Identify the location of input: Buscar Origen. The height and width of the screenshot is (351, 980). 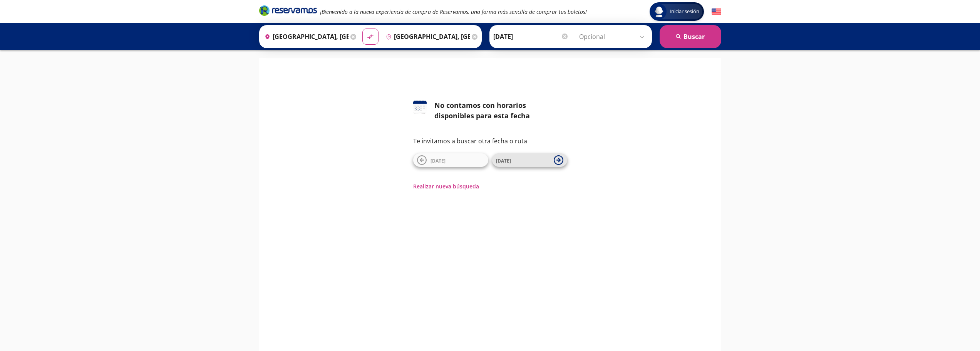
(305, 37).